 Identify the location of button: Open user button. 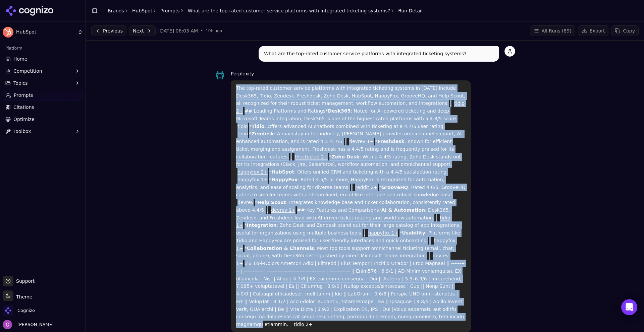
(28, 325).